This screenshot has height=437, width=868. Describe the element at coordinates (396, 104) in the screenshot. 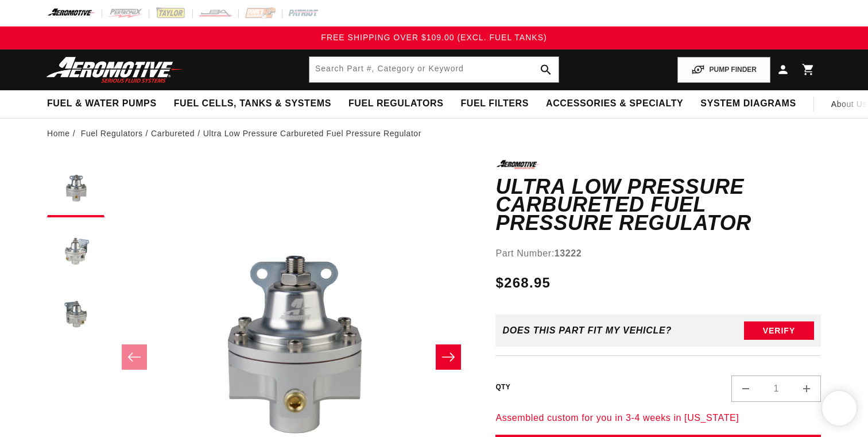

I see `span: Fuel Regulators` at that location.